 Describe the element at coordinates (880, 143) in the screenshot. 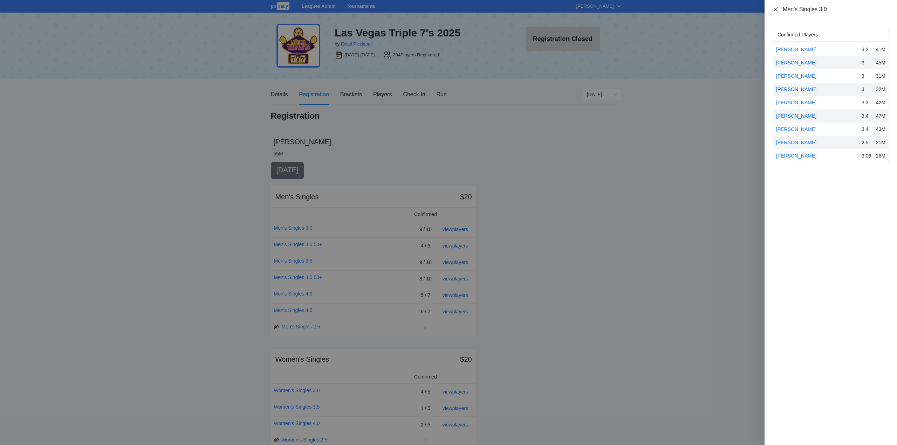

I see `div: 21M` at that location.